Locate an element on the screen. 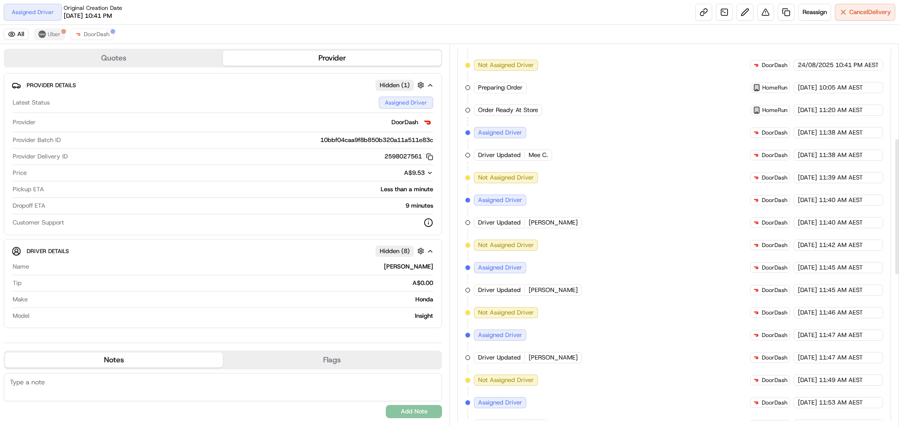 Image resolution: width=899 pixels, height=427 pixels. span: 11:40 AM AEST is located at coordinates (841, 200).